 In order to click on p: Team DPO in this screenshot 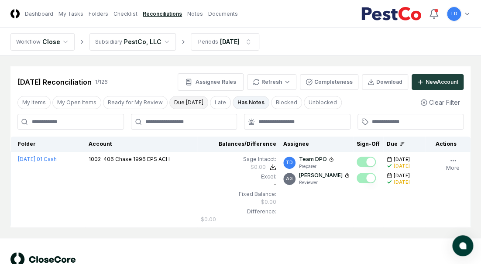, I will do `click(313, 159)`.